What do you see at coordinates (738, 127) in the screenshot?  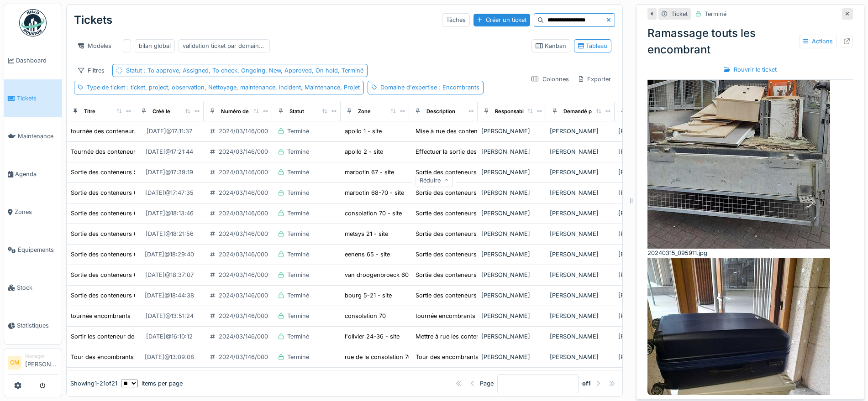 I see `img: ji3rnkaddccpphxvy4qy1i6355s9` at bounding box center [738, 127].